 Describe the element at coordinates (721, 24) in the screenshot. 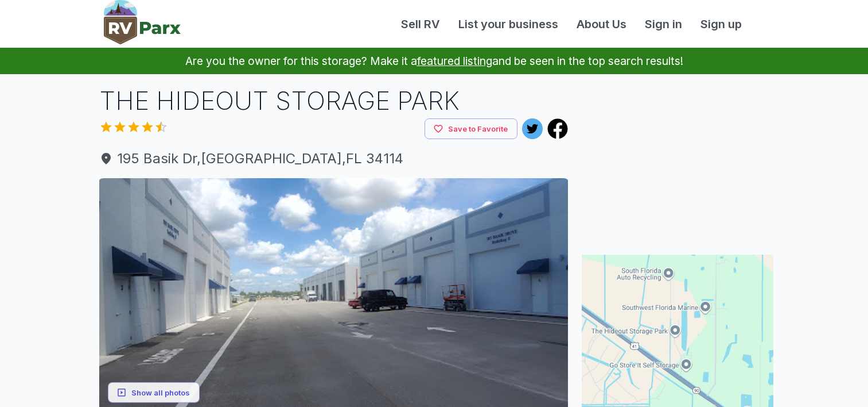

I see `a: Sign up` at that location.